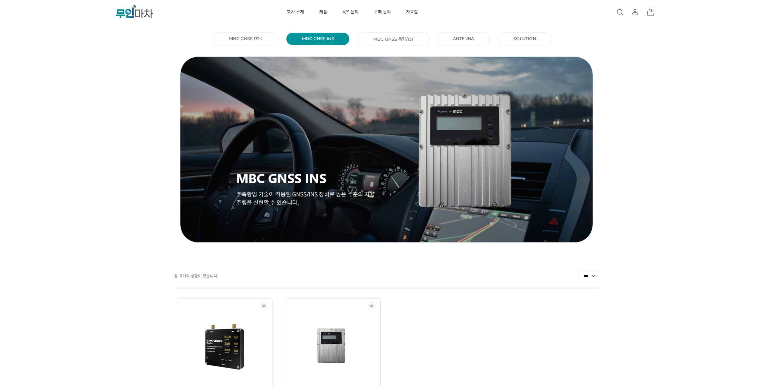 The image size is (773, 386). I want to click on img: MGI-2000, so click(333, 346).